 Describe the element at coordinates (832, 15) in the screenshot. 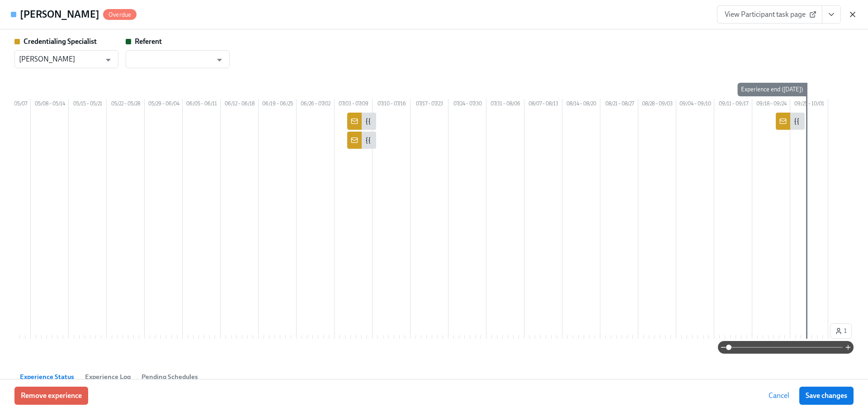

I see `button: View task page` at that location.